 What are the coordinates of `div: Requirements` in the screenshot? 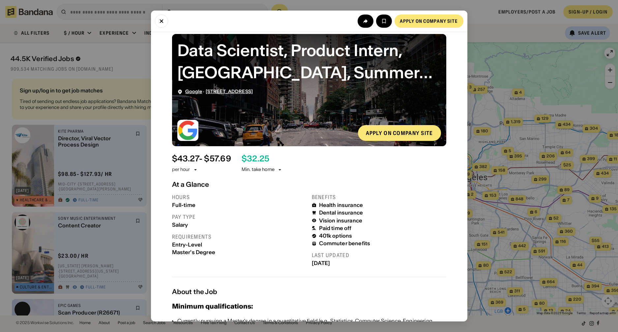 It's located at (239, 237).